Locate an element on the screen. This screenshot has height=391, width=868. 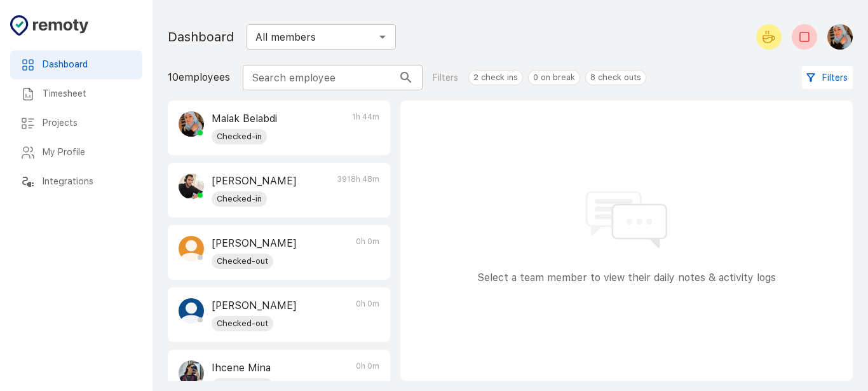
img: Yasmine Habel is located at coordinates (191, 311).